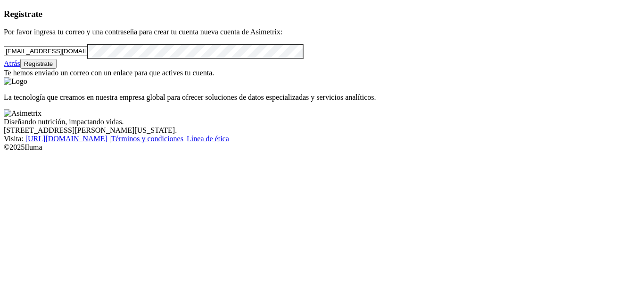 This screenshot has width=644, height=298. Describe the element at coordinates (322, 14) in the screenshot. I see `h3: Registrate` at that location.